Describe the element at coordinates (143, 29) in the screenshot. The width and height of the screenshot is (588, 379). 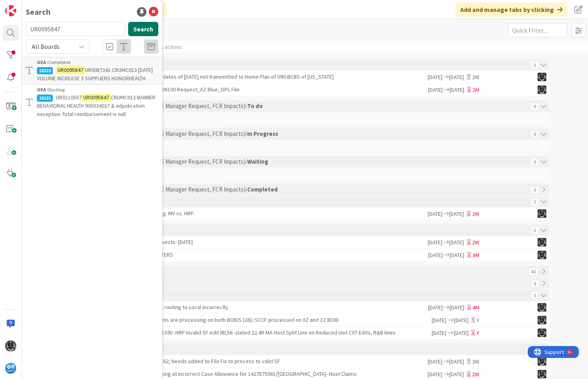
I see `button: Search` at that location.